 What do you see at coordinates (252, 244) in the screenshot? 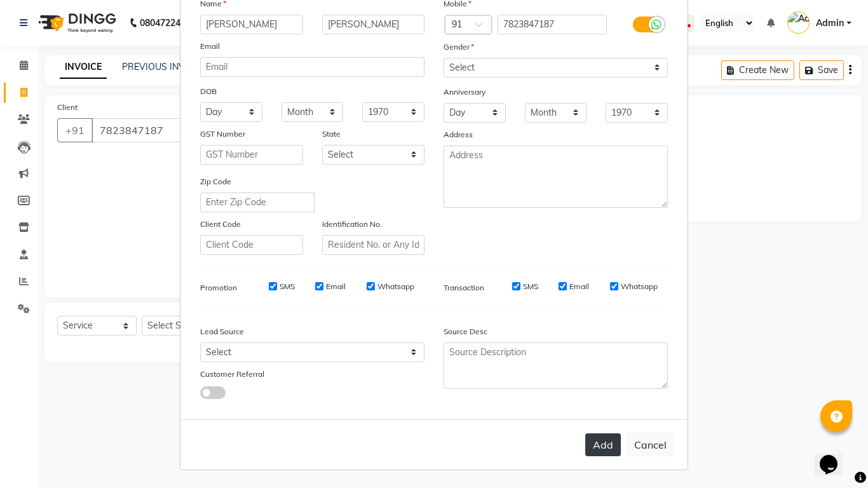
I see `input: Client Code` at bounding box center [252, 244].